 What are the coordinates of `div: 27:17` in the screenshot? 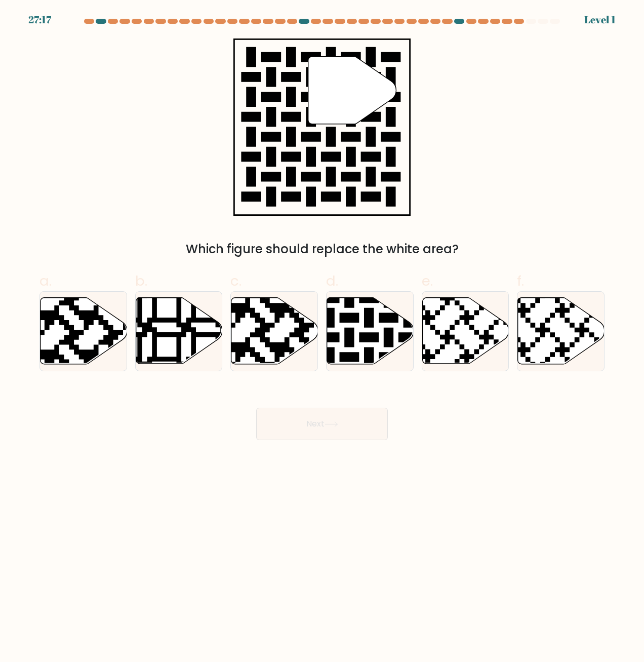 It's located at (39, 20).